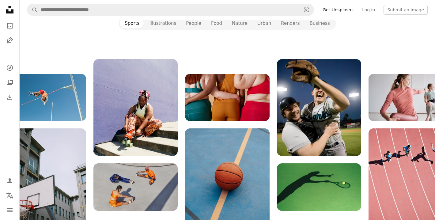  I want to click on button: Language, so click(10, 196).